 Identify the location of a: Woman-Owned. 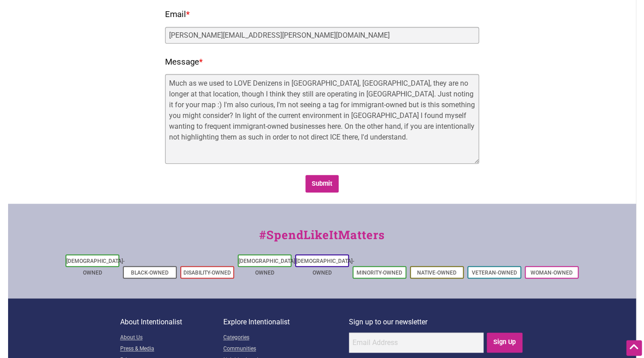
(552, 272).